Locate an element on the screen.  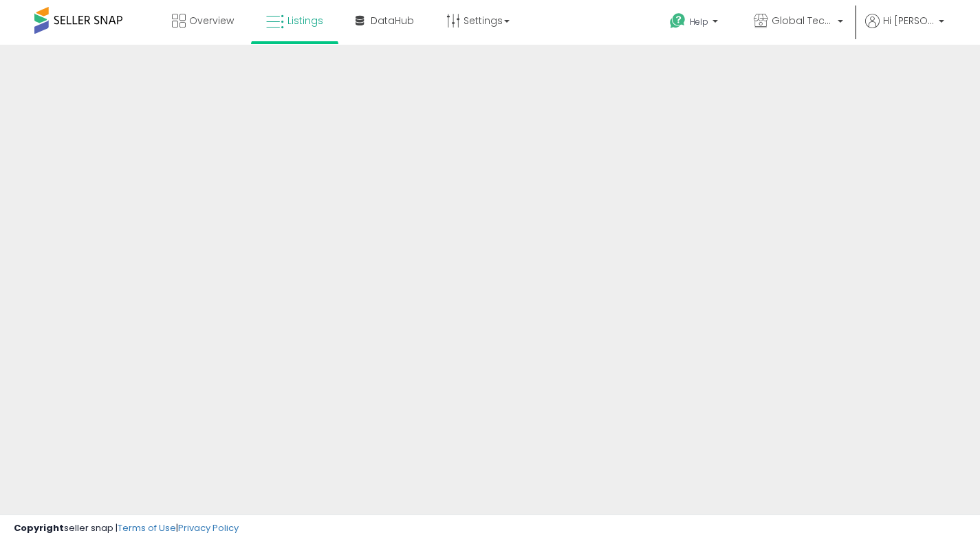
i: Get Help is located at coordinates (677, 21).